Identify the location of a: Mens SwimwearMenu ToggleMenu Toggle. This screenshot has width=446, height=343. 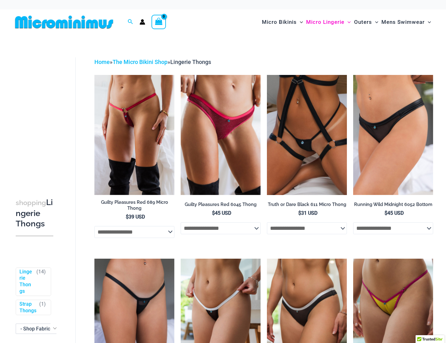
(406, 22).